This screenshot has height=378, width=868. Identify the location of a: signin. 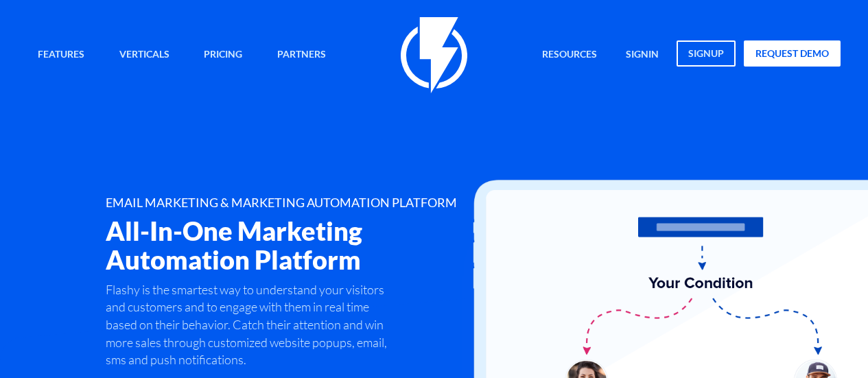
(642, 55).